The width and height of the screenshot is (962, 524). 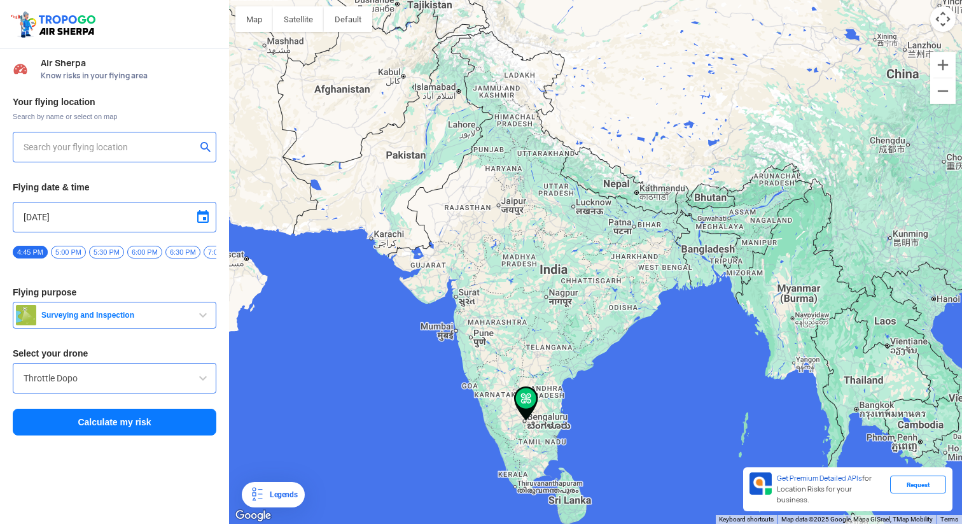 I want to click on button: Surveying and Inspection, so click(x=115, y=315).